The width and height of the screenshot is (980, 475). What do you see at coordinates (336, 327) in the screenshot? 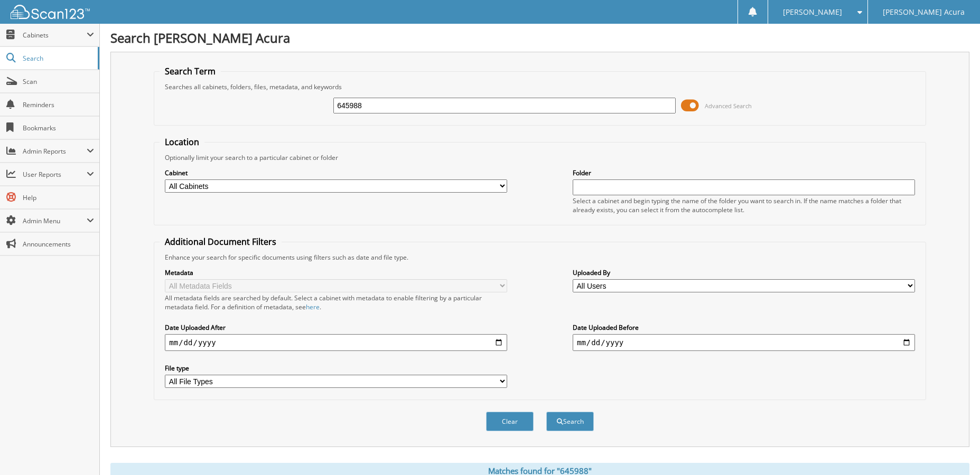
I see `label: Date Uploaded After` at bounding box center [336, 327].